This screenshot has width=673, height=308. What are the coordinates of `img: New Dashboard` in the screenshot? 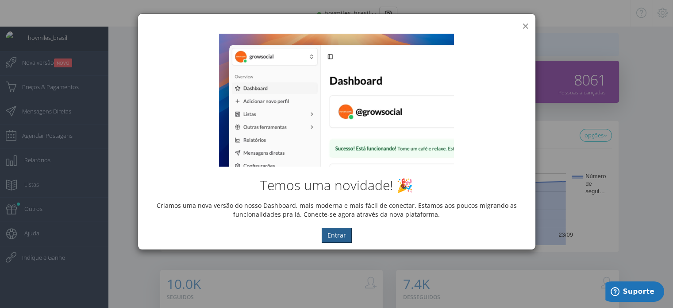 It's located at (336, 100).